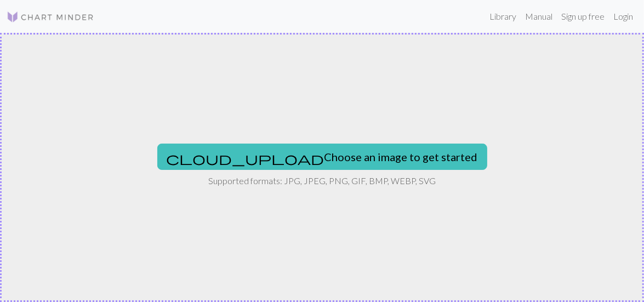  Describe the element at coordinates (623, 16) in the screenshot. I see `a: Login` at that location.